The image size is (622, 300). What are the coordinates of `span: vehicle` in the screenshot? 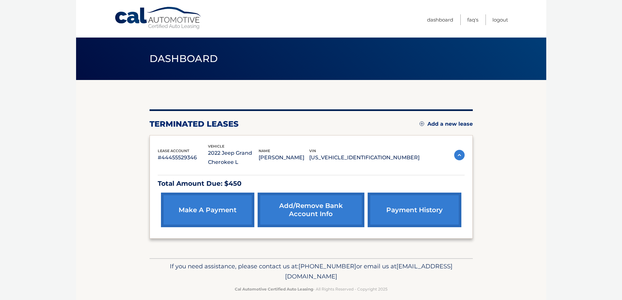 It's located at (216, 146).